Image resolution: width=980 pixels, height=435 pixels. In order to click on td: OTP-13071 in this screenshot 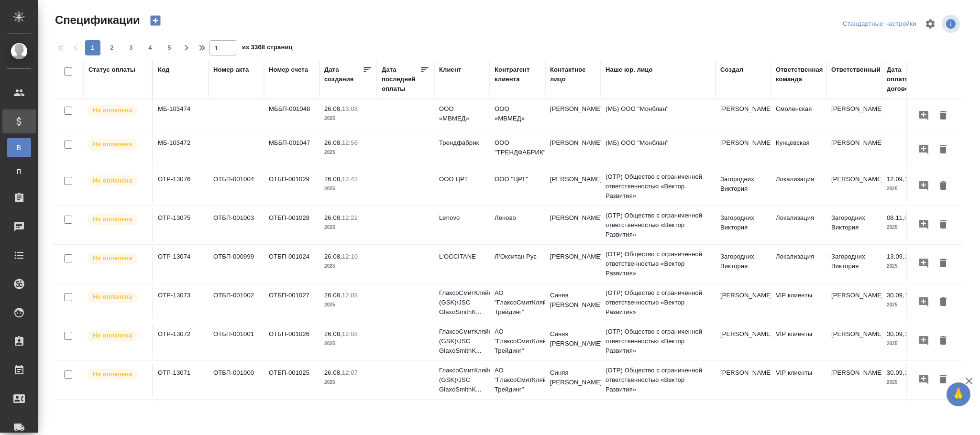, I will do `click(181, 380)`.